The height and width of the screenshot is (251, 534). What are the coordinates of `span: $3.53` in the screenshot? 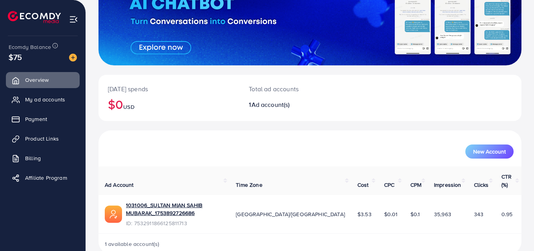 It's located at (364, 215).